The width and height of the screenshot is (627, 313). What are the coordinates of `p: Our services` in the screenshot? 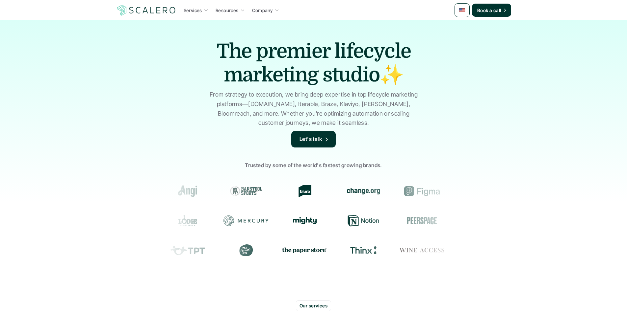 It's located at (313, 306).